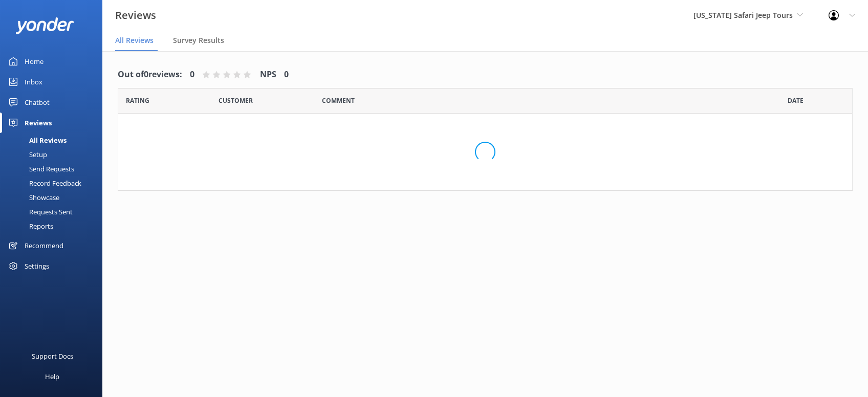 Image resolution: width=868 pixels, height=397 pixels. I want to click on div: Inbox, so click(33, 82).